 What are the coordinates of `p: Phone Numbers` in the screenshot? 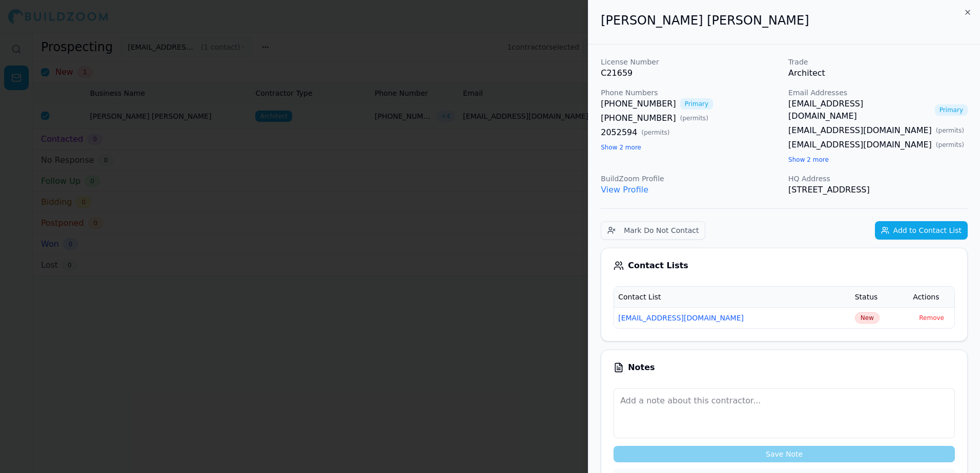 It's located at (691, 93).